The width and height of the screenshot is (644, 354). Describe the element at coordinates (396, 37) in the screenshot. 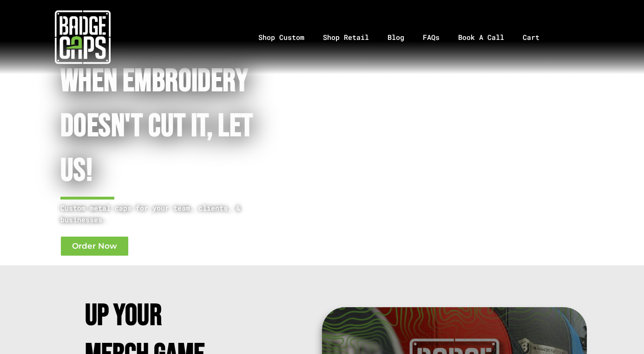

I see `a: Blog` at that location.